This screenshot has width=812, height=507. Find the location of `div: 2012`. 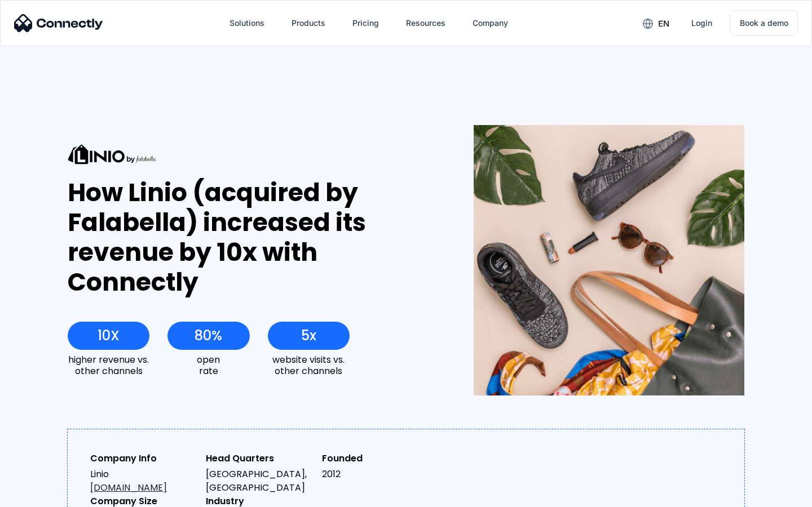

div: 2012 is located at coordinates (375, 474).